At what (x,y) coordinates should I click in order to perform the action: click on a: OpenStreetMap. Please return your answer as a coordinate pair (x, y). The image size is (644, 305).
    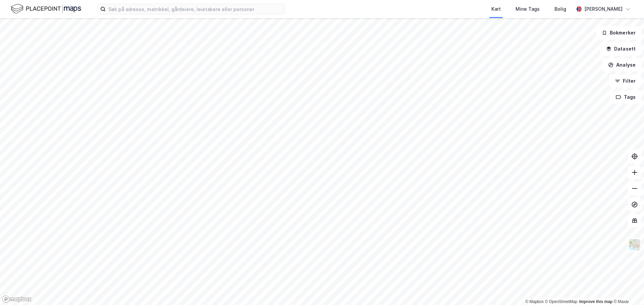
    Looking at the image, I should click on (561, 302).